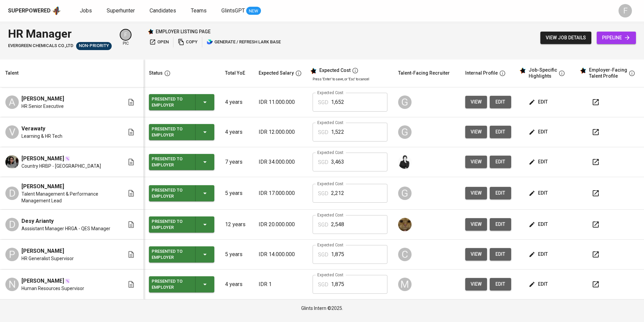 Image resolution: width=644 pixels, height=322 pixels. Describe the element at coordinates (159, 42) in the screenshot. I see `span: open` at that location.